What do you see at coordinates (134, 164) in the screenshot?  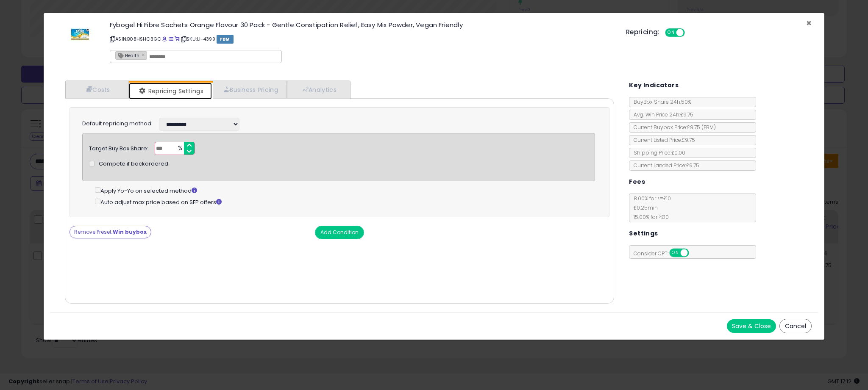 I see `span: Compete if backordered` at bounding box center [134, 164].